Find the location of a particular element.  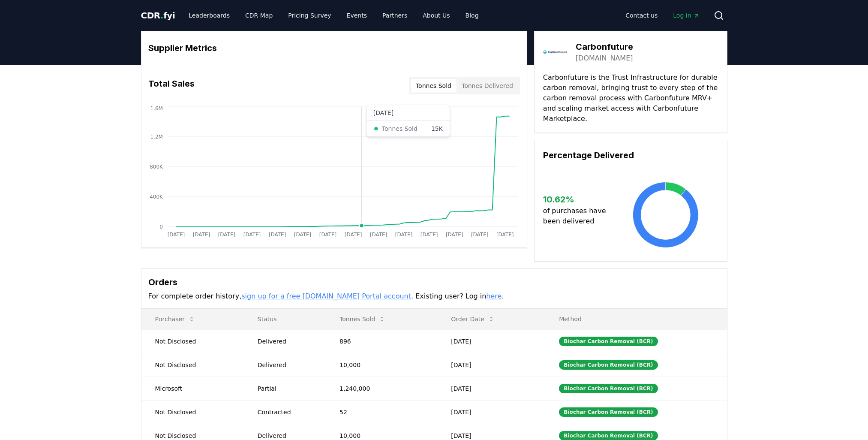

h3: Supplier Metrics is located at coordinates (334, 48).